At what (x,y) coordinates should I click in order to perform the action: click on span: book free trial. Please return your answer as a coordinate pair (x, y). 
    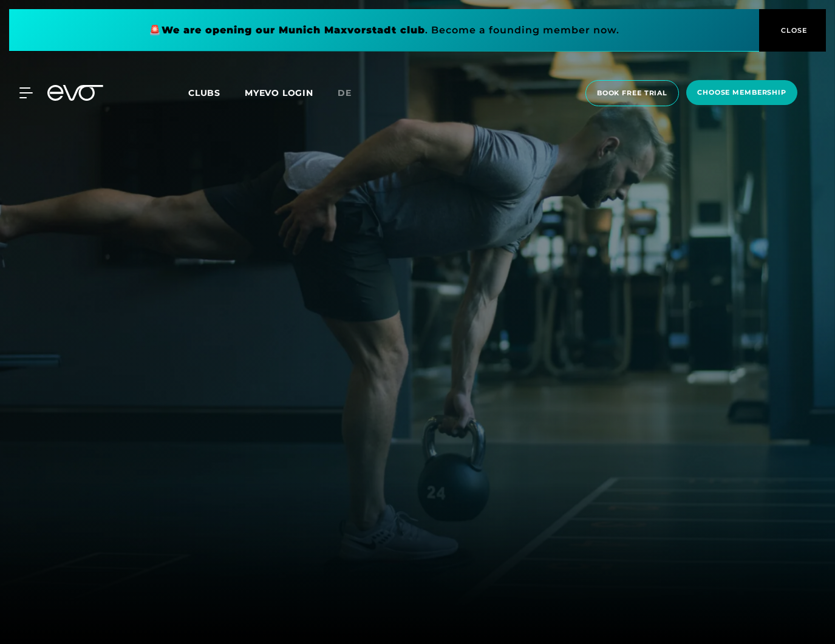
    Looking at the image, I should click on (632, 93).